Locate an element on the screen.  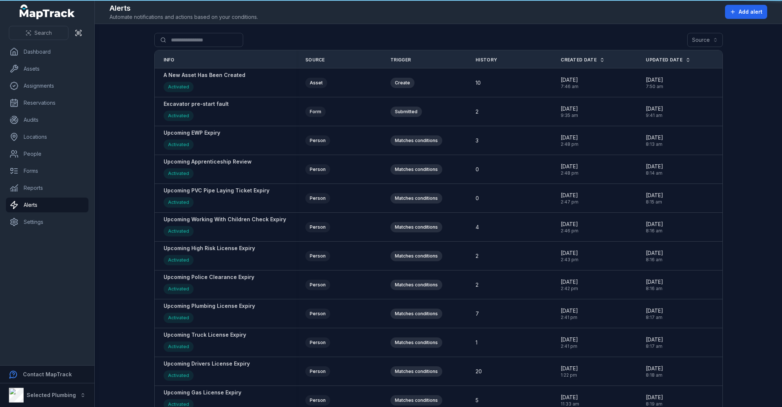
span: 8:17 am is located at coordinates (655, 318).